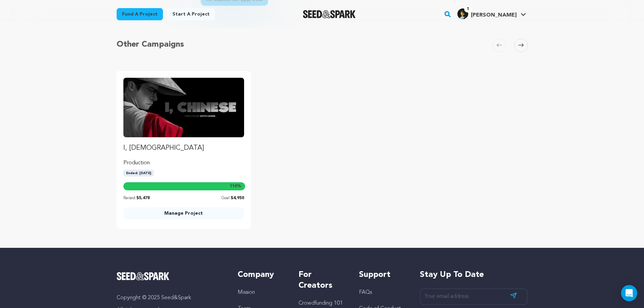 This screenshot has width=644, height=308. What do you see at coordinates (143, 198) in the screenshot?
I see `span: $5,478` at bounding box center [143, 198].